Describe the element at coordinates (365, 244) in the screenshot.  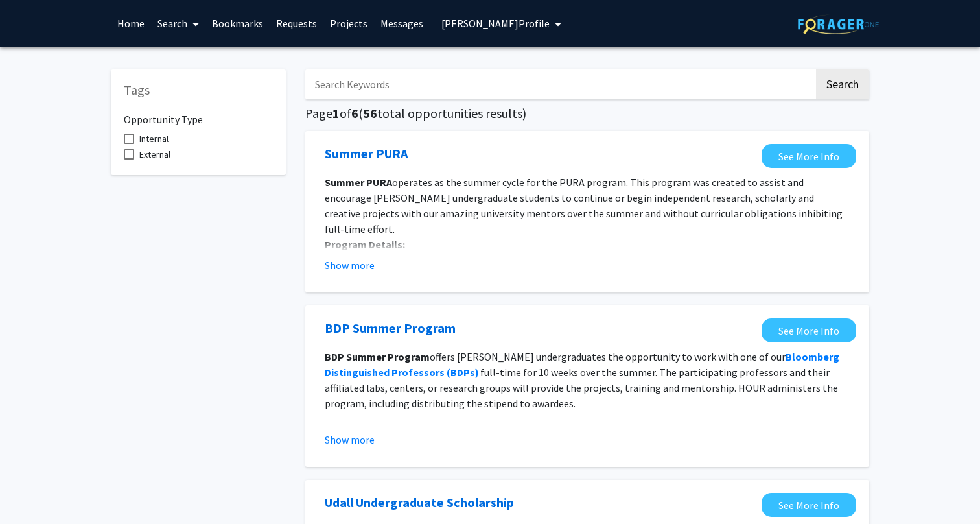
I see `strong: Program Details:` at that location.